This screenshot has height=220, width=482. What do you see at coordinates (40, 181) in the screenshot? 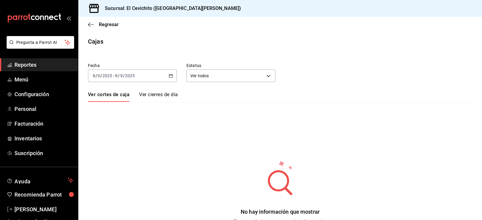
I see `span: Ayuda` at bounding box center [40, 181].